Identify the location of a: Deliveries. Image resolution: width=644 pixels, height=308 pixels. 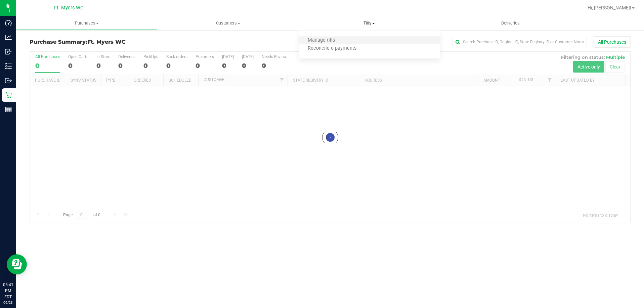
(511, 23).